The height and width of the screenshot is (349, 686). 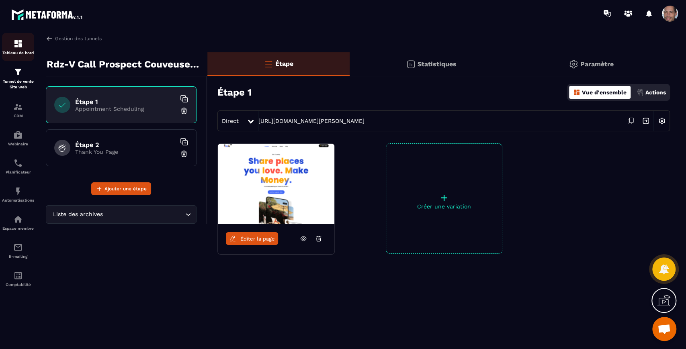 What do you see at coordinates (252, 239) in the screenshot?
I see `a: Éditer la page` at bounding box center [252, 239].